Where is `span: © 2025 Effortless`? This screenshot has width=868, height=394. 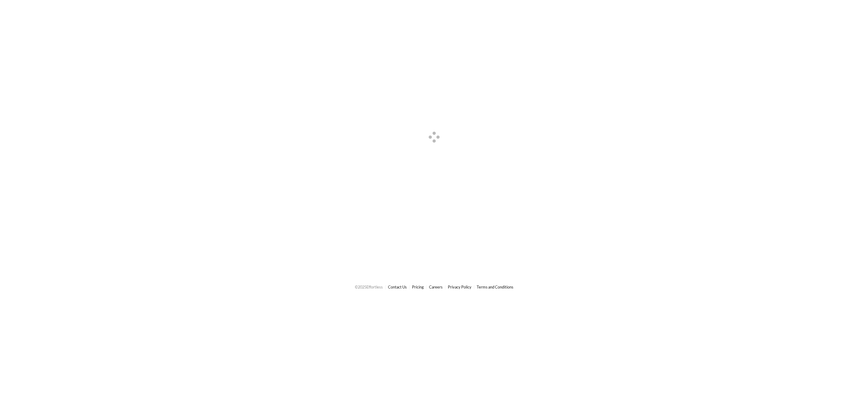
span: © 2025 Effortless is located at coordinates (369, 287).